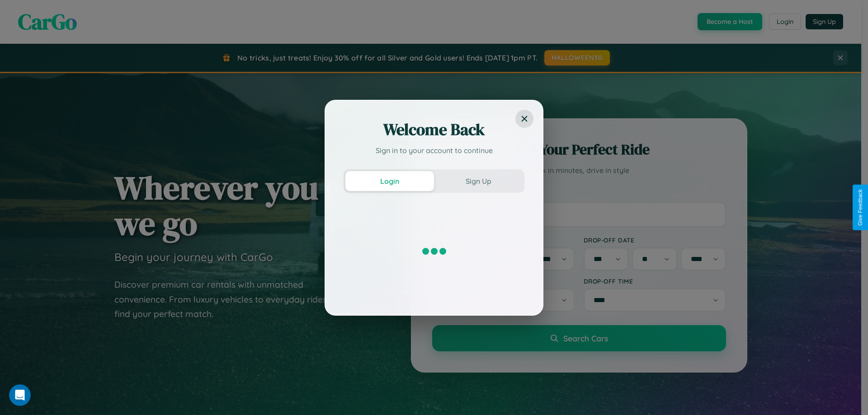  Describe the element at coordinates (478, 181) in the screenshot. I see `button: Sign Up` at that location.